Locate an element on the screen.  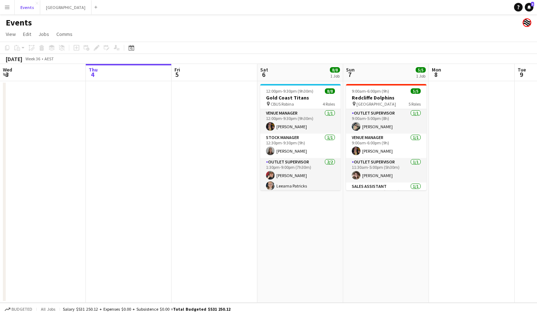
span: Tue is located at coordinates (521, 70).